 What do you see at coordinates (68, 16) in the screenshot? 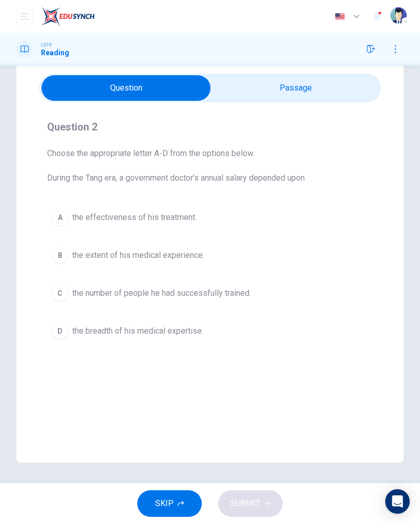
I see `a: ELTC logo` at bounding box center [68, 16].